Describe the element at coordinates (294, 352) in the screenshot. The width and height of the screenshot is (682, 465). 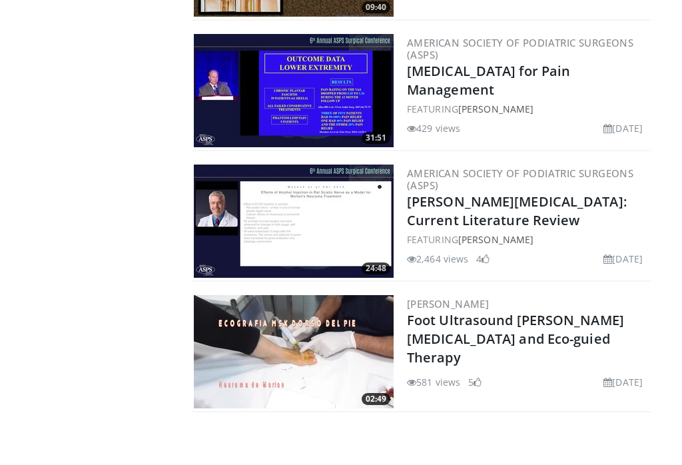
I see `a: 02:49` at that location.